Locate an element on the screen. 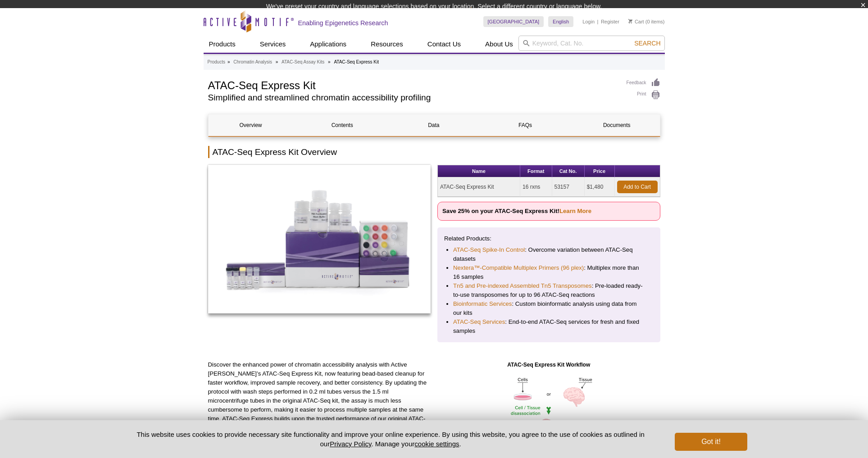  span: Search is located at coordinates (647, 43).